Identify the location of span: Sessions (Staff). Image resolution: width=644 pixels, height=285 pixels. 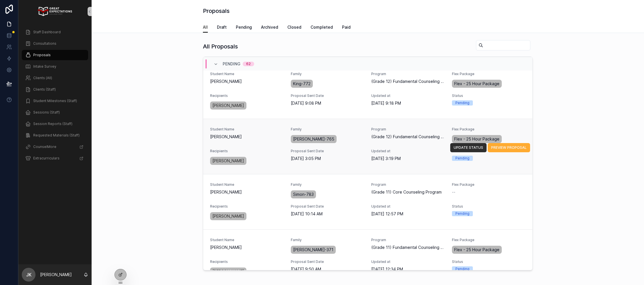
(47, 112).